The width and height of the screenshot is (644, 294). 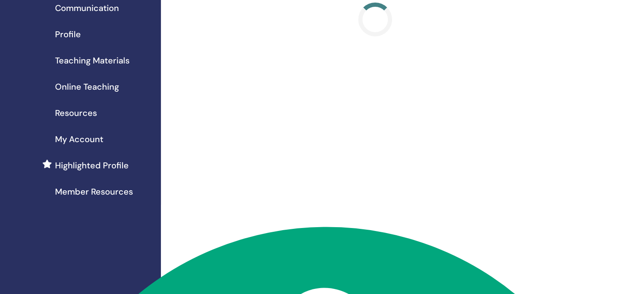 What do you see at coordinates (76, 113) in the screenshot?
I see `span: Resources` at bounding box center [76, 113].